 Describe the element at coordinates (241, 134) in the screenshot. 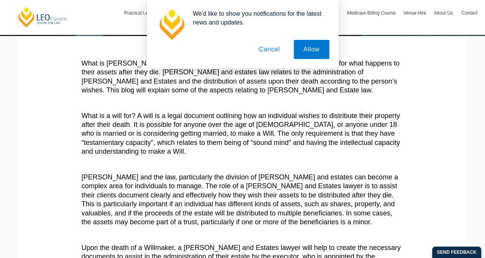

I see `span: What is a will for? A will is a legal document outlining how an individual wishes to distribute t...` at that location.